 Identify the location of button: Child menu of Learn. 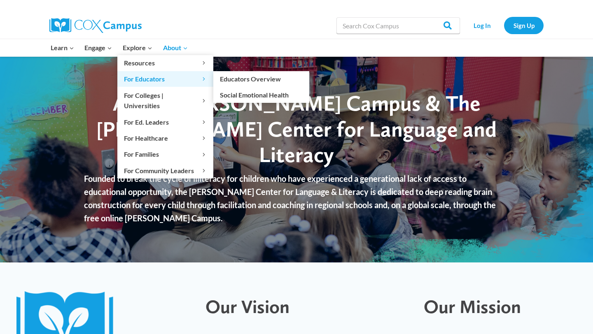
(62, 48).